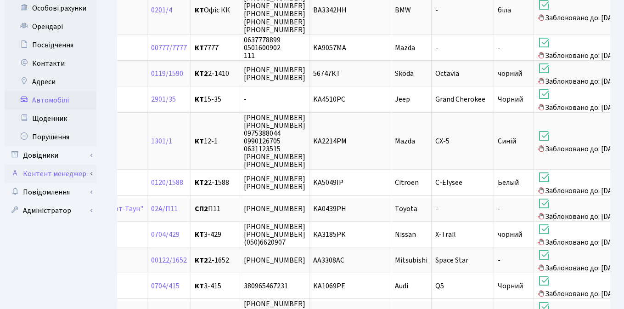  What do you see at coordinates (330, 209) in the screenshot?
I see `span: KA0439PH` at bounding box center [330, 209].